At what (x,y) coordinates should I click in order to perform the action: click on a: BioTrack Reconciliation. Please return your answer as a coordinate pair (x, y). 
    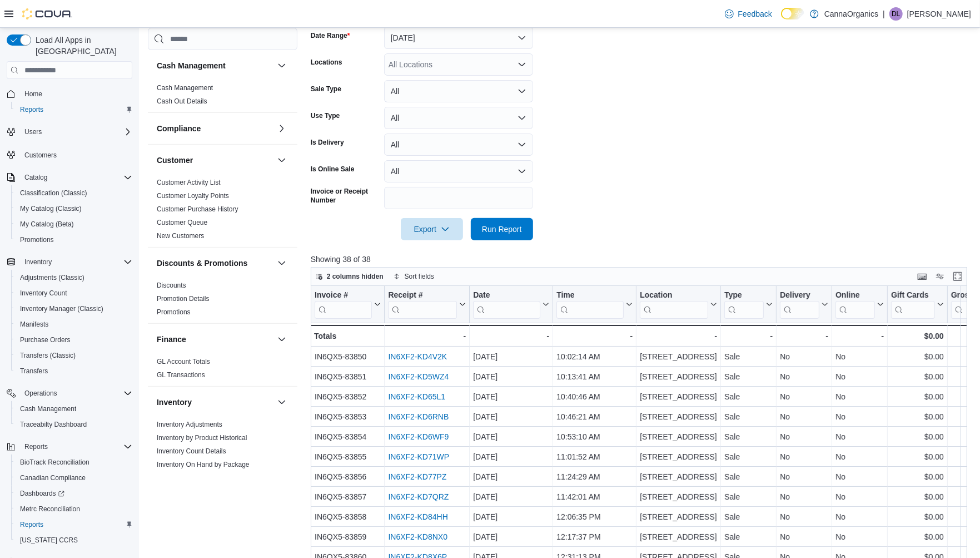
    Looking at the image, I should click on (54, 462).